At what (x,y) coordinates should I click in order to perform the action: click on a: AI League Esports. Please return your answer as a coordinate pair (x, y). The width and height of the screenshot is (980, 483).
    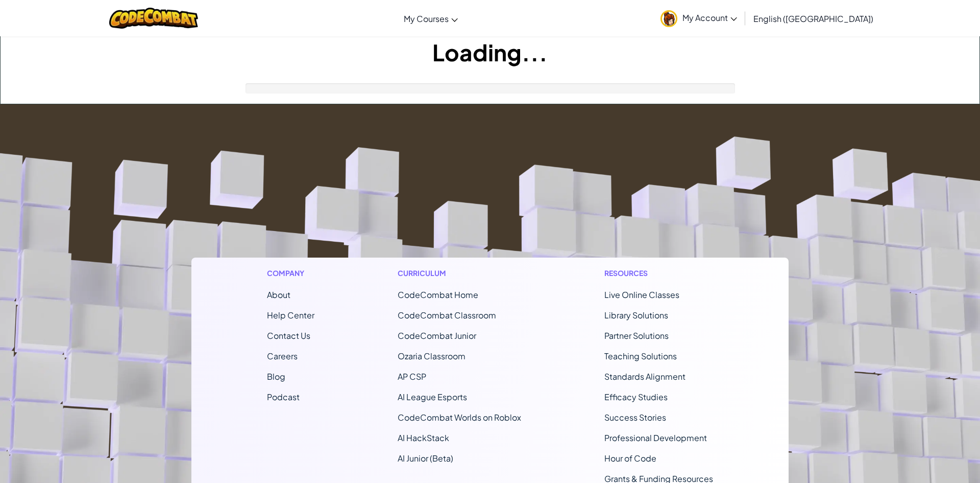
    Looking at the image, I should click on (432, 397).